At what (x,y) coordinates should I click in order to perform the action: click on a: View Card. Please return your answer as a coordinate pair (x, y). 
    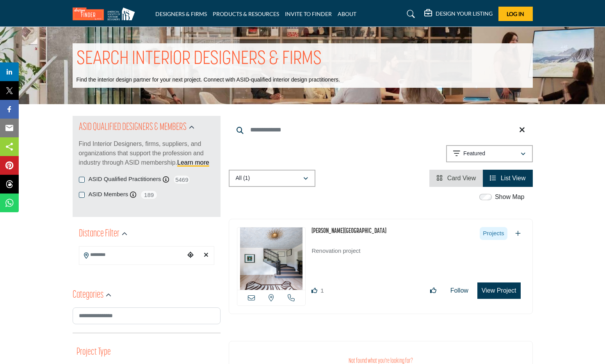
    Looking at the image, I should click on (455, 178).